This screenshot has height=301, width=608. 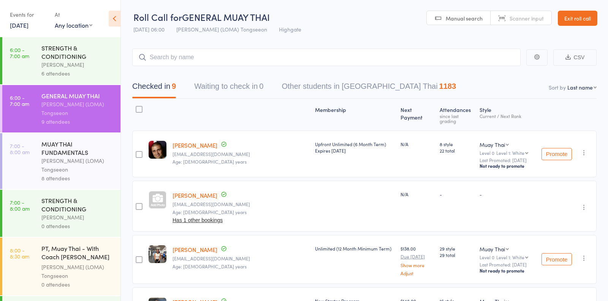 I want to click on div: 6 attendees, so click(x=78, y=73).